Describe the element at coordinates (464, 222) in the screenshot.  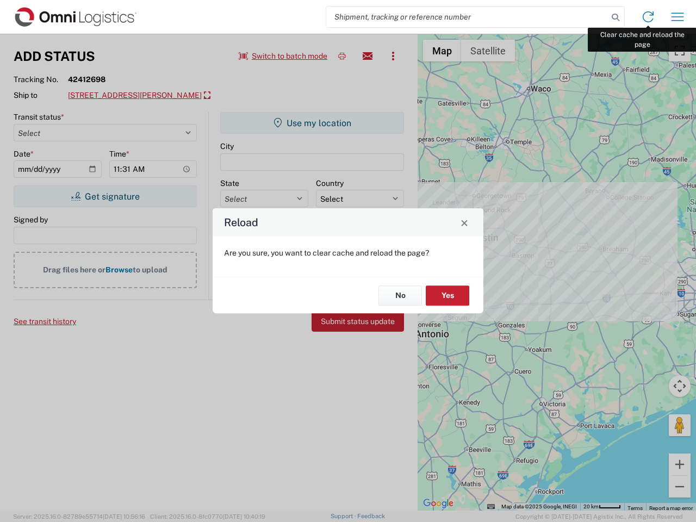
I see `button: Close` at that location.